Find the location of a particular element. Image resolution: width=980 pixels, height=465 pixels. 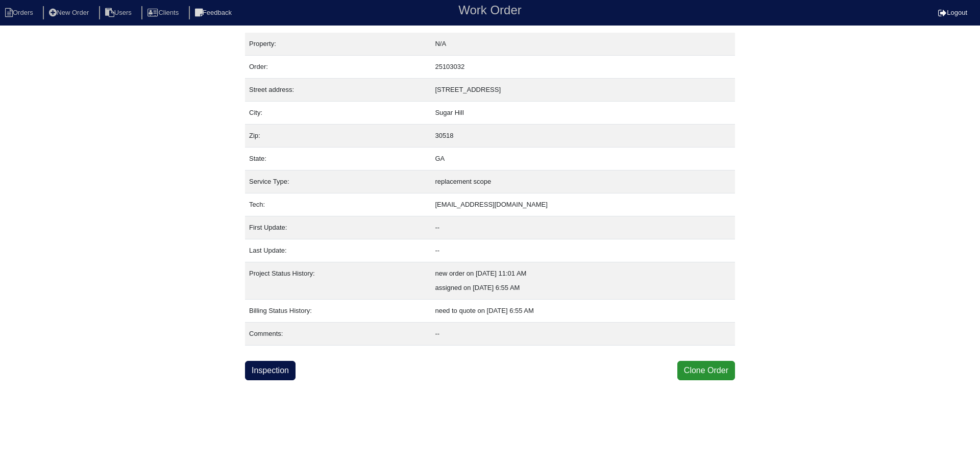

td: Project Status History: is located at coordinates (338, 281).